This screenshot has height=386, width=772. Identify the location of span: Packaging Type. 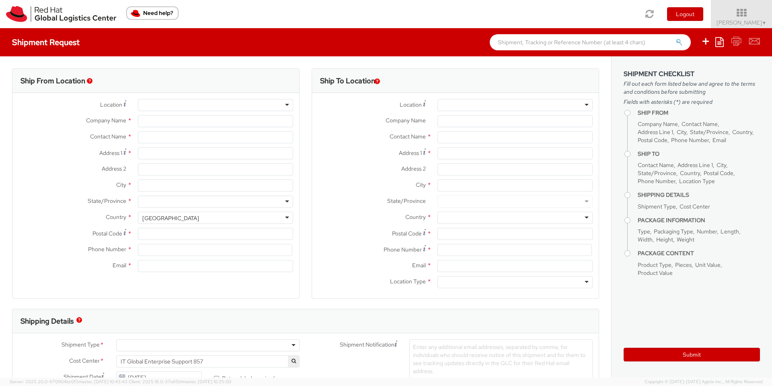
(674, 231).